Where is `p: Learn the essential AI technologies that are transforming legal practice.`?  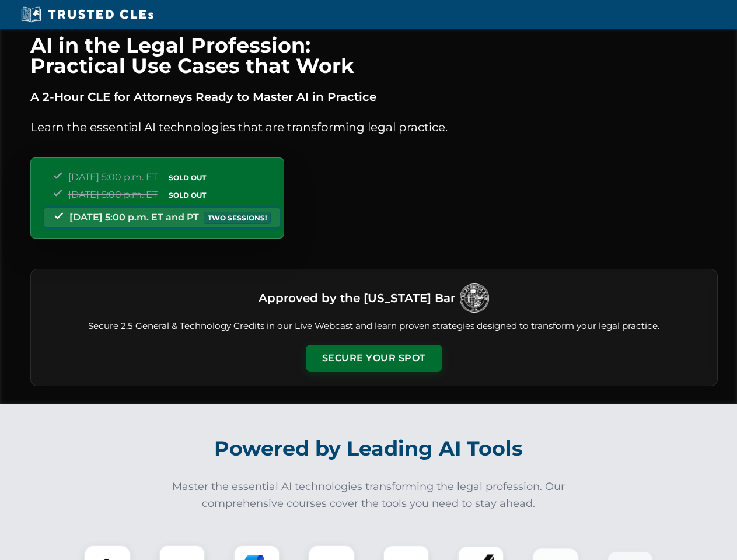 p: Learn the essential AI technologies that are transforming legal practice. is located at coordinates (374, 127).